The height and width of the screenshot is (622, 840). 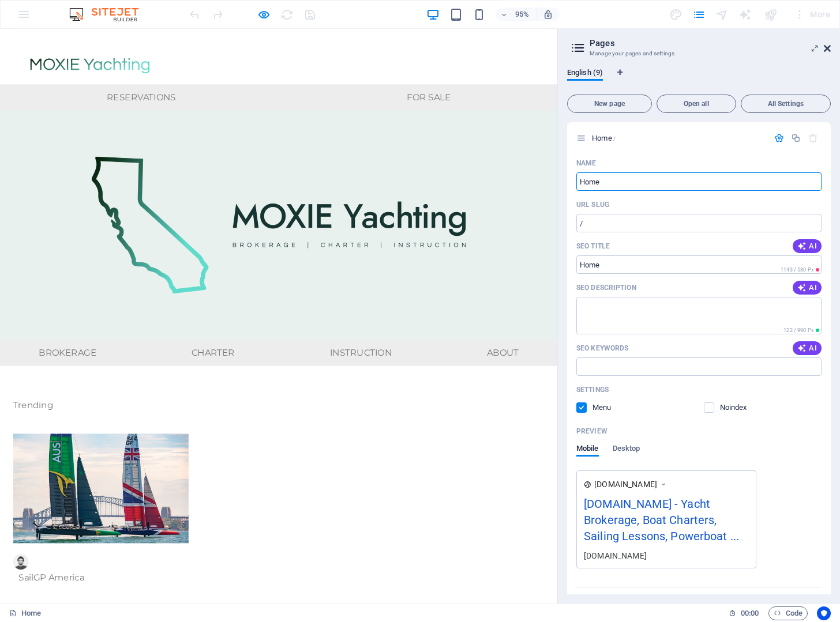 I want to click on i: Pages (Ctrl+Alt+S), so click(x=699, y=15).